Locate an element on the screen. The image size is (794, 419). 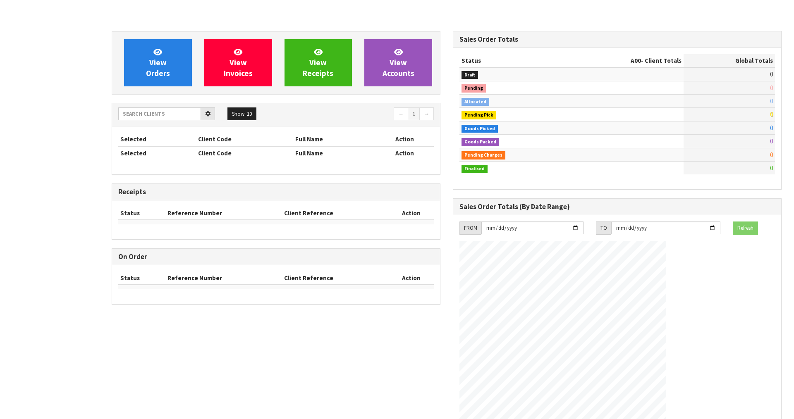
div: TO is located at coordinates (603, 228).